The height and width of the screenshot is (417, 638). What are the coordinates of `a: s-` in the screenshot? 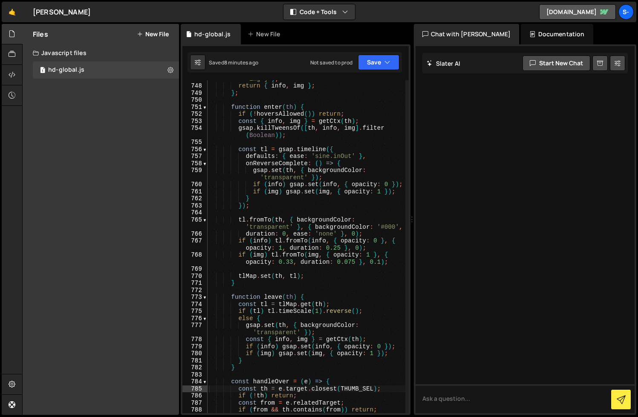 It's located at (626, 12).